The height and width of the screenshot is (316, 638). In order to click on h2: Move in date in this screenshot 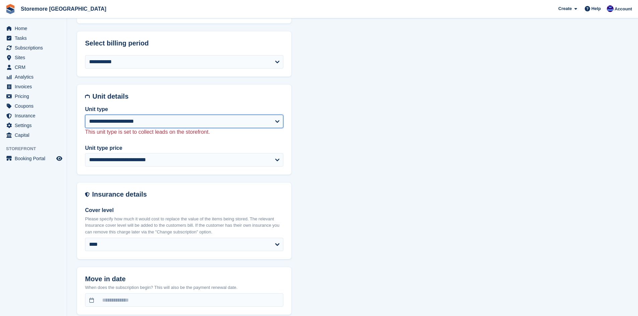, I will do `click(184, 279)`.